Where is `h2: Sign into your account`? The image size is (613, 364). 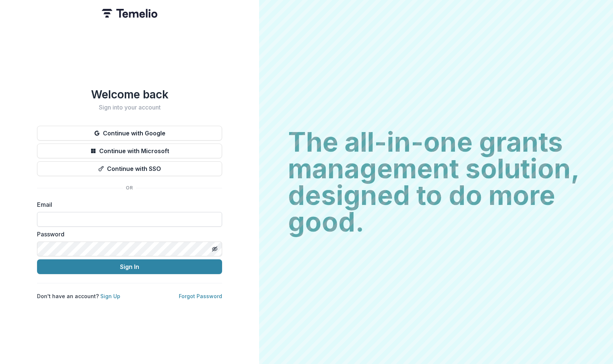
h2: Sign into your account is located at coordinates (129, 107).